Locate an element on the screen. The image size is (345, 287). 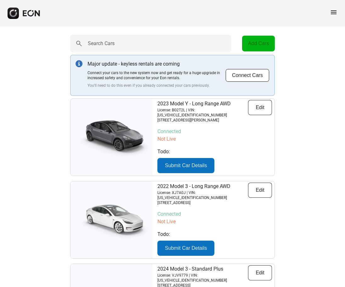
span: menu is located at coordinates (334, 12).